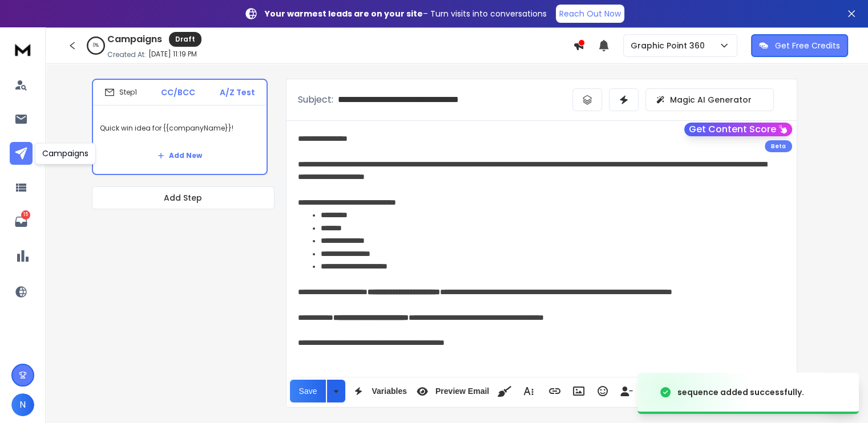  I want to click on button: Add Step, so click(183, 198).